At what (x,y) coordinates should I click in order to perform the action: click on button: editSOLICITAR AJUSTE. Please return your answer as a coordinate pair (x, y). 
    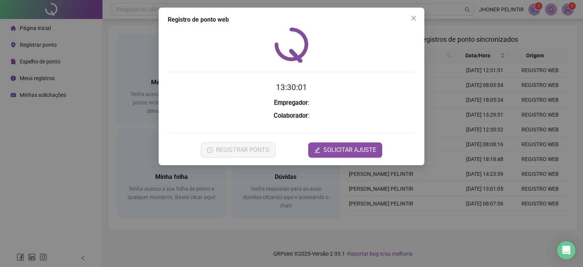
    Looking at the image, I should click on (345, 150).